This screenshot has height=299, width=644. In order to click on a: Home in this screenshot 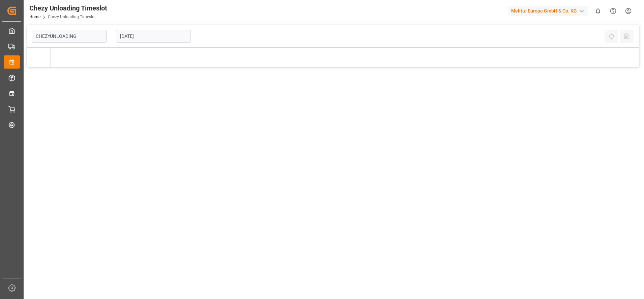, I will do `click(35, 17)`.